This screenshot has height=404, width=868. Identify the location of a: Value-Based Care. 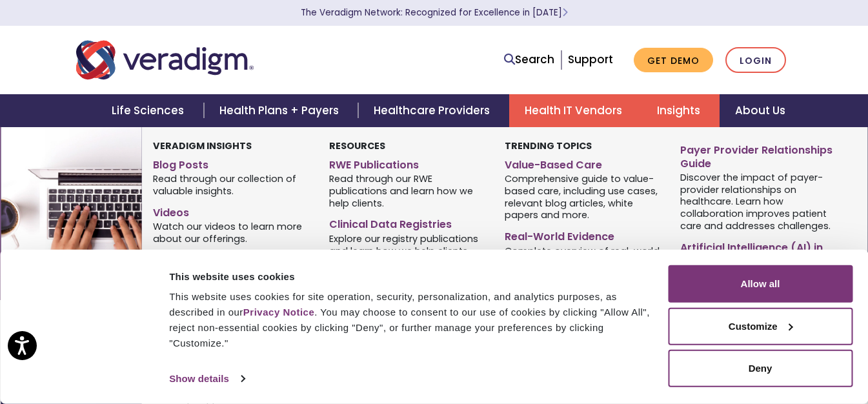
(583, 162).